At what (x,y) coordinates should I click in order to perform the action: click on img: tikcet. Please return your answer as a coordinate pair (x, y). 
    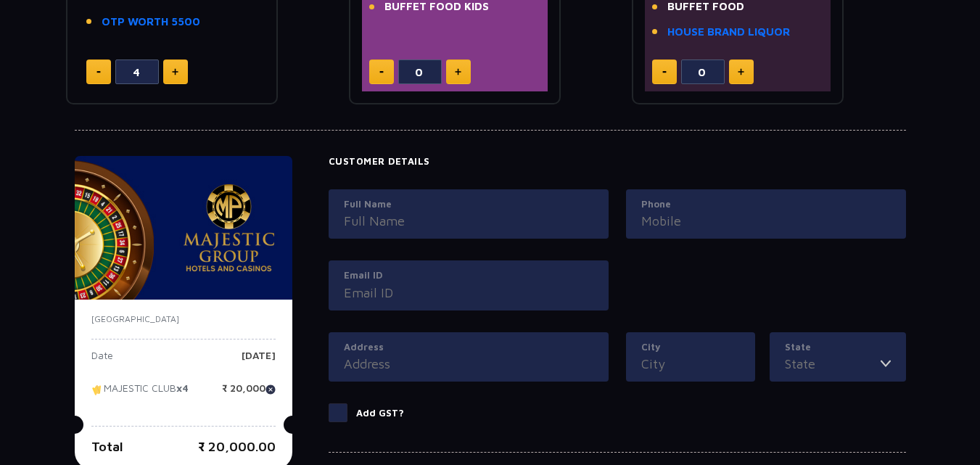
    Looking at the image, I should click on (97, 390).